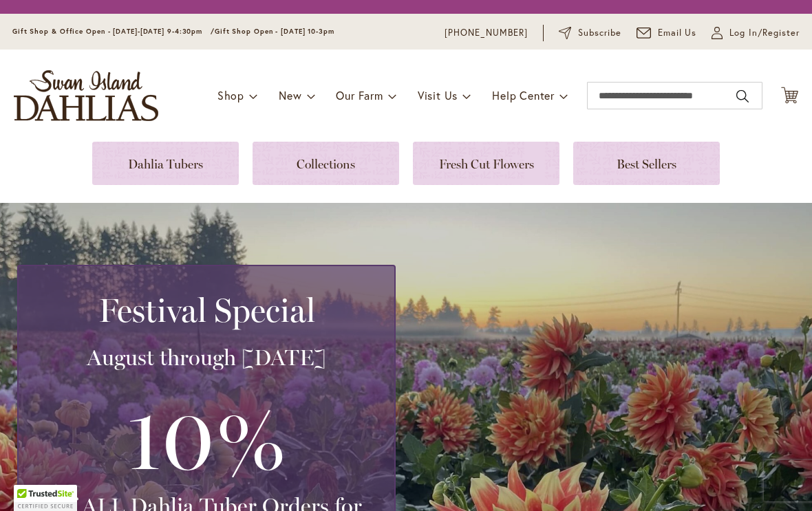  I want to click on span: Email Us, so click(677, 33).